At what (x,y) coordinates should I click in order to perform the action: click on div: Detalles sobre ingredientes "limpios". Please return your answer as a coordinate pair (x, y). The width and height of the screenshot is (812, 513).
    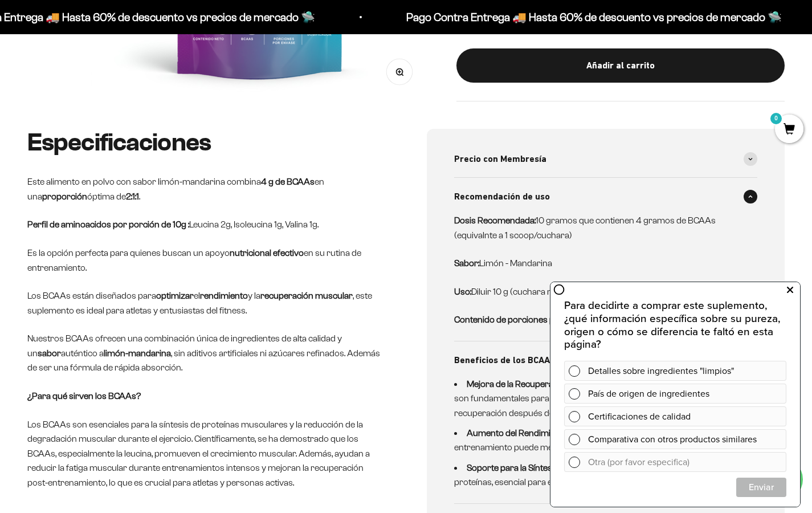
    Looking at the image, I should click on (125, 89).